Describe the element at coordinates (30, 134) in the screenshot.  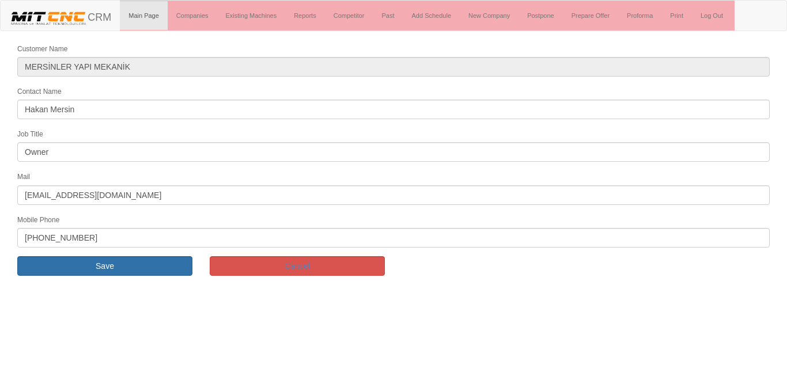
I see `label: Job Title` at that location.